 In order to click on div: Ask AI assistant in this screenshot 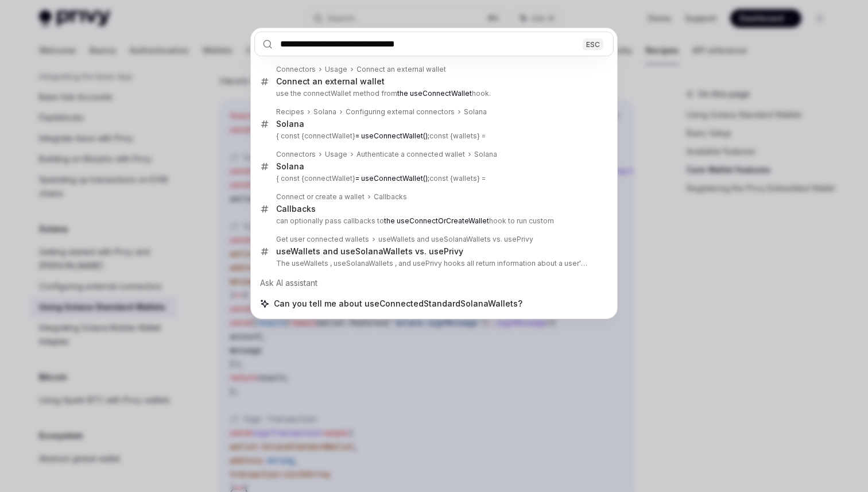, I will do `click(434, 283)`.